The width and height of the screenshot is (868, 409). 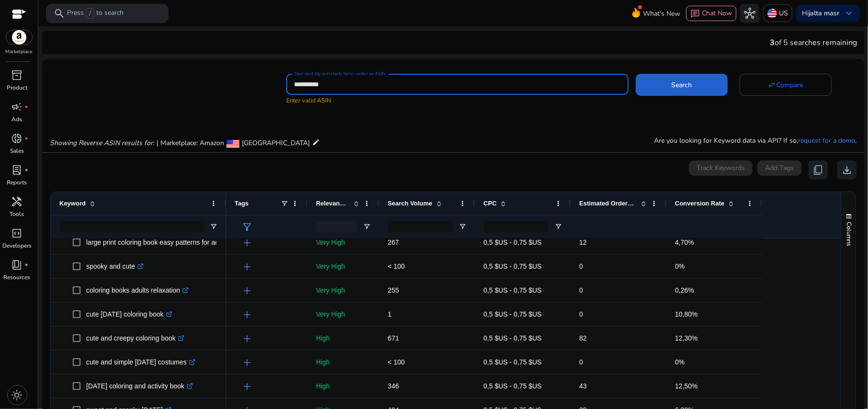 What do you see at coordinates (457, 100) in the screenshot?
I see `mat-error: Enter valid ASIN` at bounding box center [457, 100].